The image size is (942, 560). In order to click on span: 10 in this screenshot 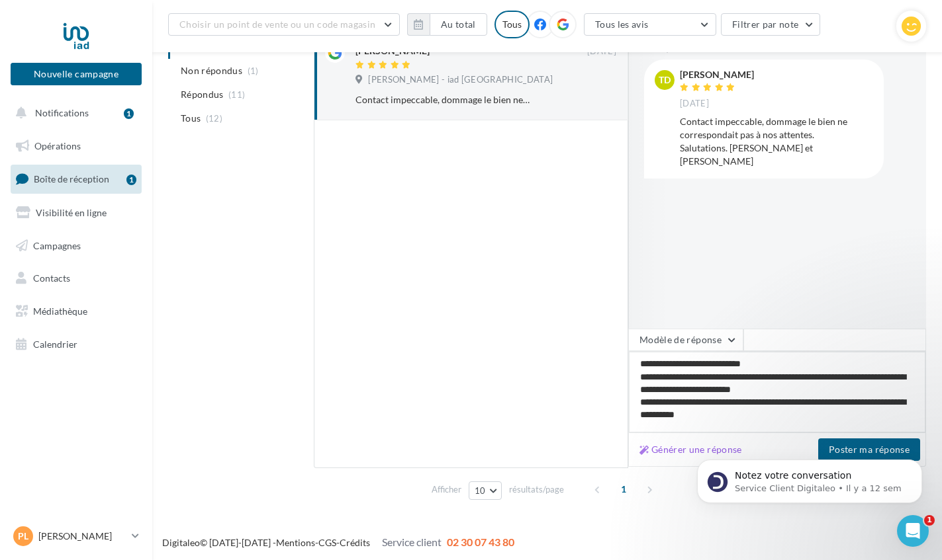, I will do `click(480, 491)`.